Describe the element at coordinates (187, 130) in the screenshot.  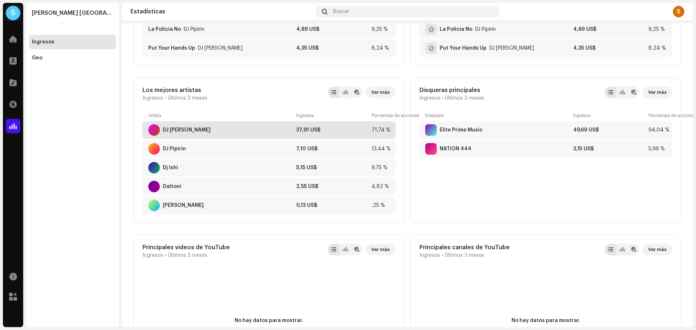
I see `div: DJ Luis Fuentes` at that location.